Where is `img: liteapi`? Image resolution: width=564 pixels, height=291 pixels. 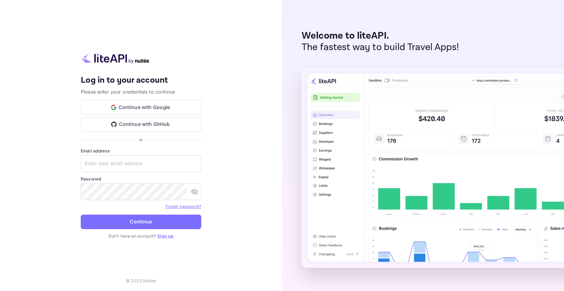 img: liteapi is located at coordinates (115, 58).